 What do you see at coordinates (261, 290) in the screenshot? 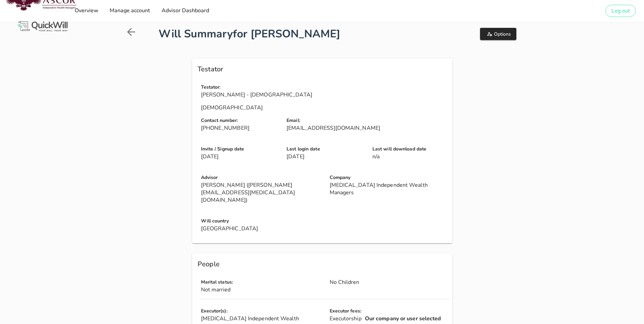
I see `p: Not married` at bounding box center [261, 290].